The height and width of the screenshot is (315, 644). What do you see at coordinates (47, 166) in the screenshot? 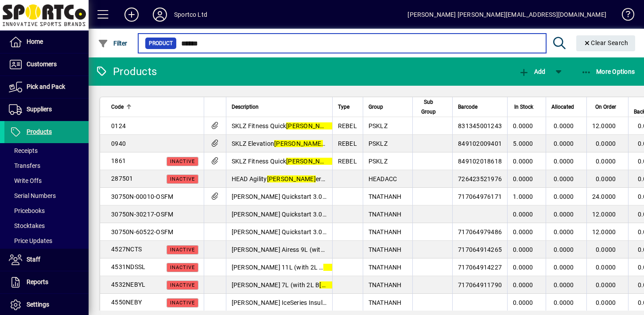
I see `a: Transfers` at bounding box center [47, 166].